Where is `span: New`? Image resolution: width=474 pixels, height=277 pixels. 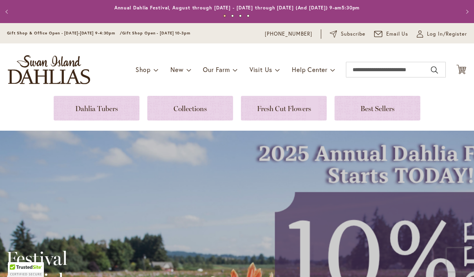
span: New is located at coordinates (177, 69).